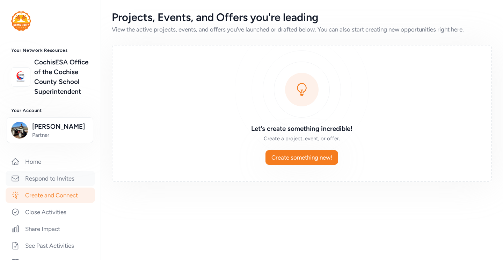 The image size is (503, 260). What do you see at coordinates (302, 17) in the screenshot?
I see `div: Projects, Events, and Offers you're leading` at bounding box center [302, 17].